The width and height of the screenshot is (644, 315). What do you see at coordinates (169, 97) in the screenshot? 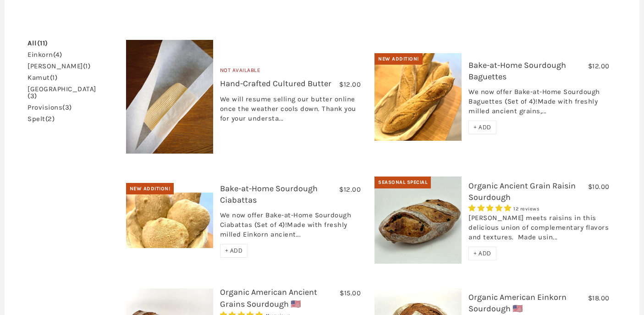
I see `img: Hand-Crafted Cultured Butter` at bounding box center [169, 97].